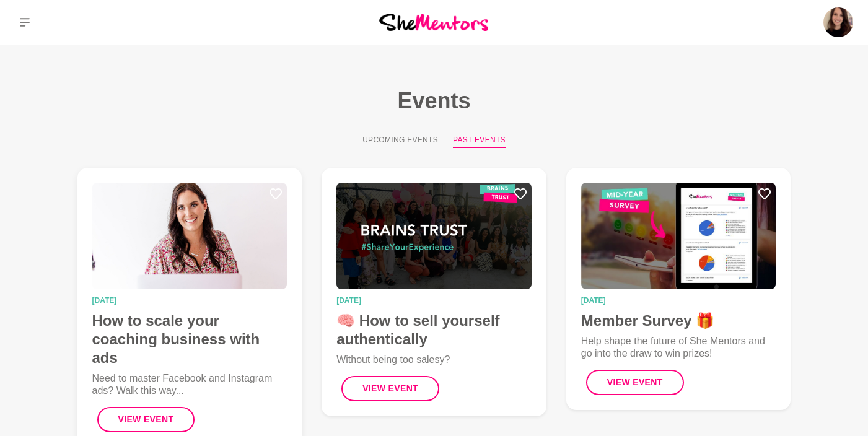 The width and height of the screenshot is (868, 436). What do you see at coordinates (838, 22) in the screenshot?
I see `a: Ali Adey` at bounding box center [838, 22].